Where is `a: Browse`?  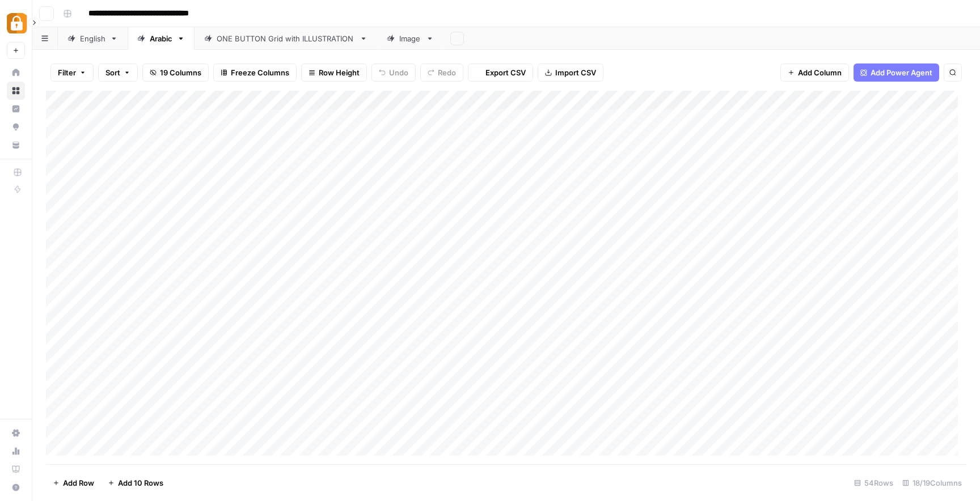
a: Browse is located at coordinates (15, 91).